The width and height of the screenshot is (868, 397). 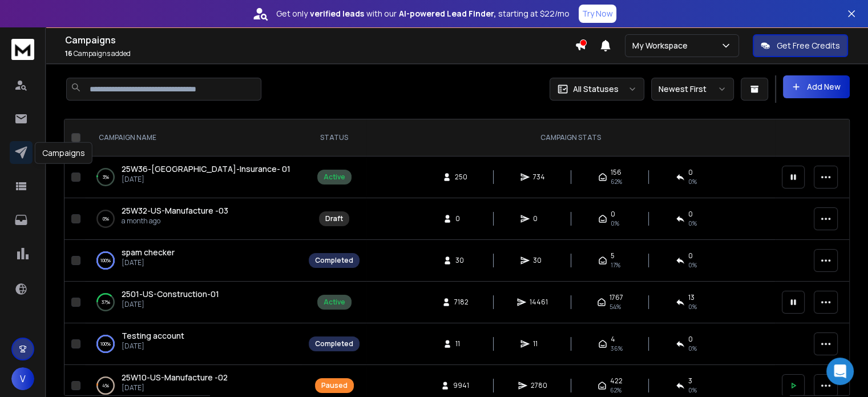 I want to click on span: 1767, so click(x=616, y=298).